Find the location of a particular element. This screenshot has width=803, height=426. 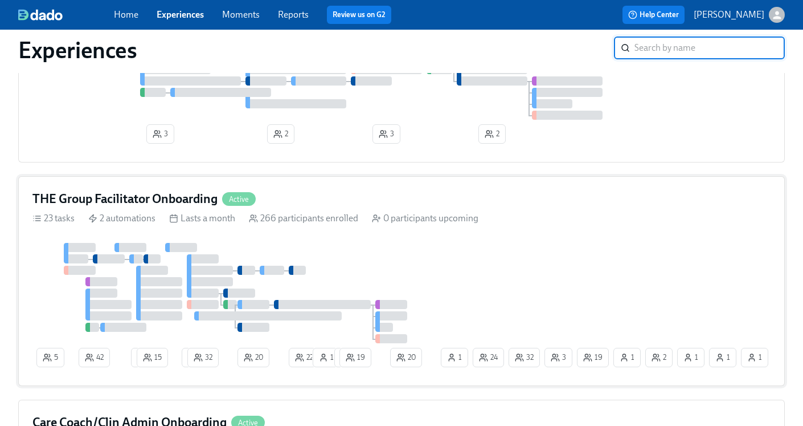

h4: THE Group Facilitator Onboarding is located at coordinates (125, 199).